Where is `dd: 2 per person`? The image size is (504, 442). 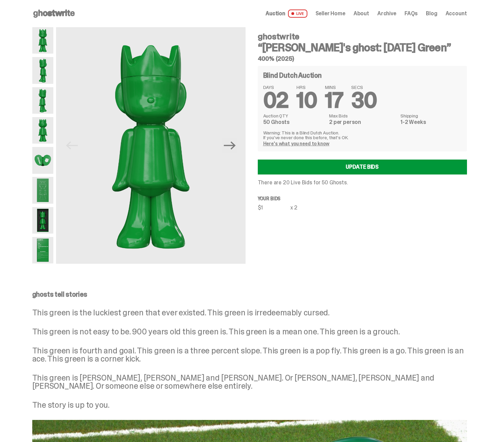 dd: 2 per person is located at coordinates (363, 122).